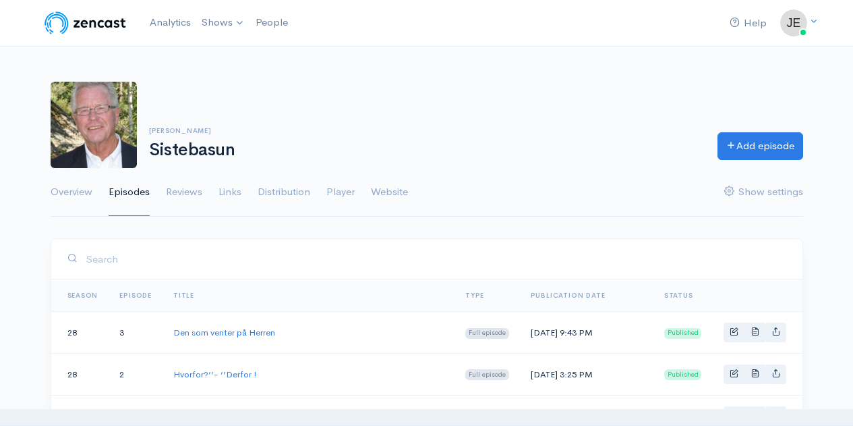  What do you see at coordinates (223, 23) in the screenshot?
I see `a: Shows` at bounding box center [223, 23].